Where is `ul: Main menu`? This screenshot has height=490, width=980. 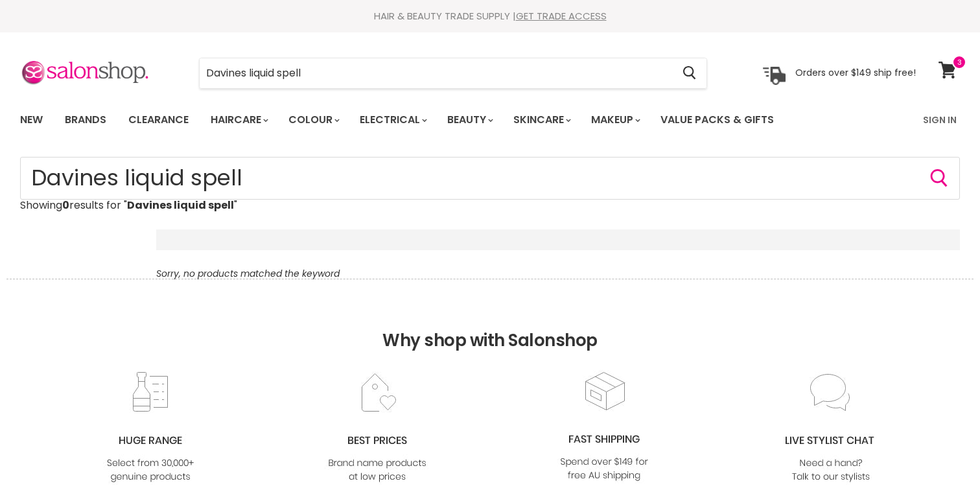 ul: Main menu is located at coordinates (430, 120).